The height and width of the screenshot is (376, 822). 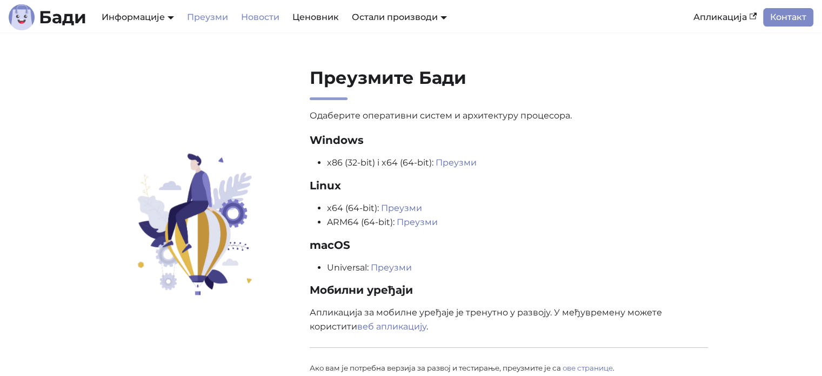 I want to click on li: x86 (32-bit) i x64 (64-bit):, so click(x=518, y=163).